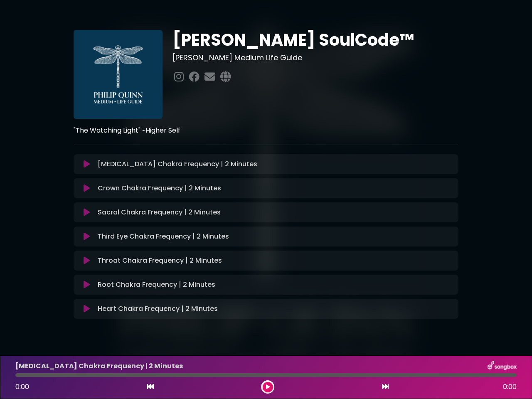  Describe the element at coordinates (163, 236) in the screenshot. I see `p: Third Eye Chakra Frequency | 2 Minutes` at that location.